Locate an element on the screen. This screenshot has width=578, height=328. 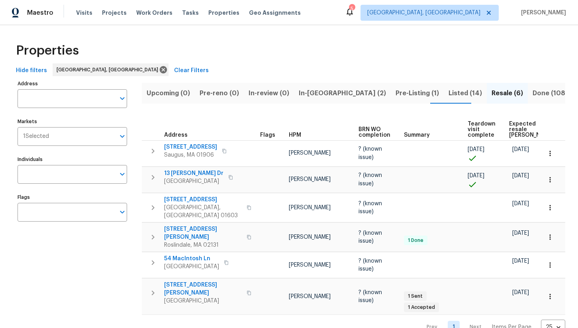
label: Flags is located at coordinates (72, 197).